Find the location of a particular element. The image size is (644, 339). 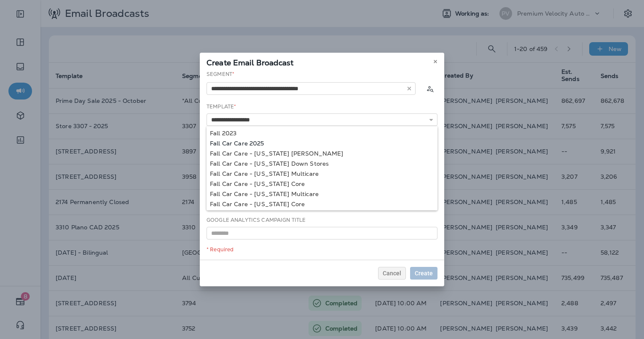

span: Create is located at coordinates (424, 273).